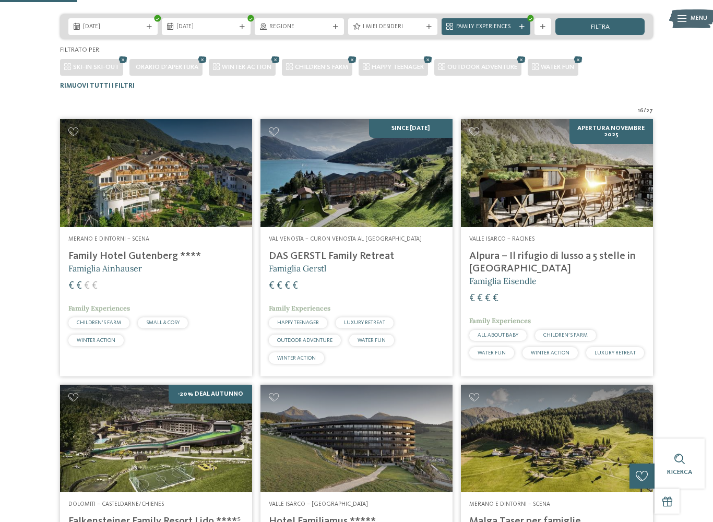 The width and height of the screenshot is (713, 522). Describe the element at coordinates (167, 67) in the screenshot. I see `span: Orario d'apertura` at that location.